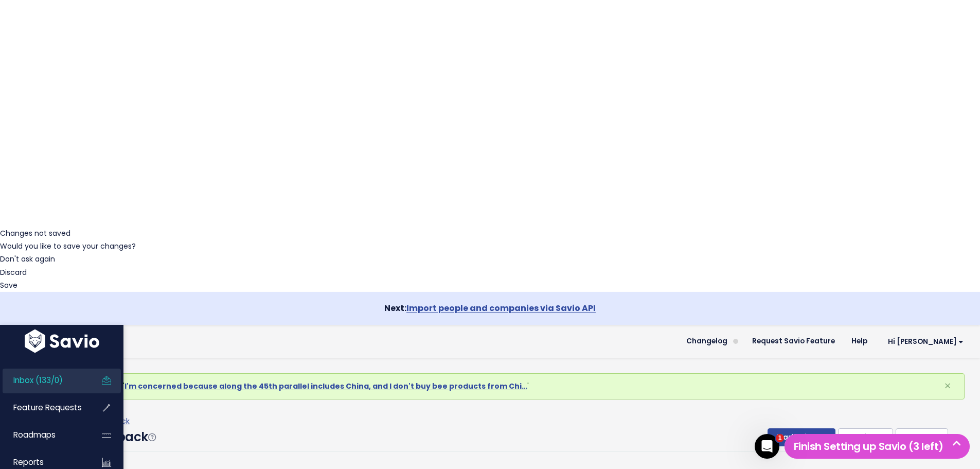 The width and height of the screenshot is (980, 469). I want to click on img: logo-white.9d6f32f41409.svg, so click(62, 341).